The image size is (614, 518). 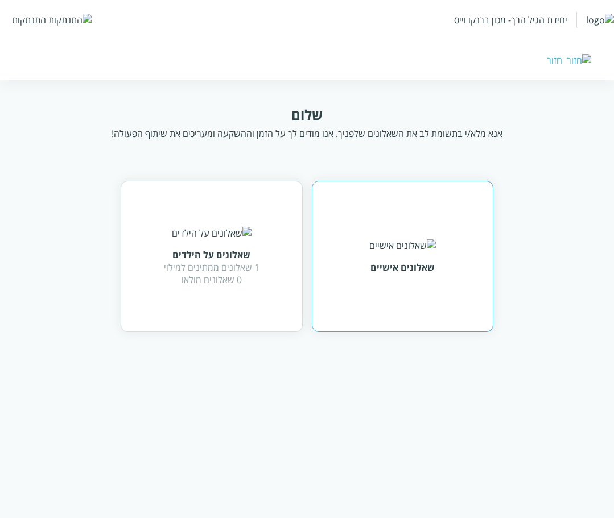 I want to click on img: חזור, so click(x=579, y=60).